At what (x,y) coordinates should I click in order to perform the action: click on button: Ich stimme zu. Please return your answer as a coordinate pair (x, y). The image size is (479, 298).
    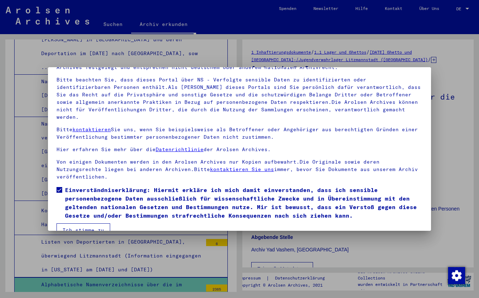
    Looking at the image, I should click on (83, 230).